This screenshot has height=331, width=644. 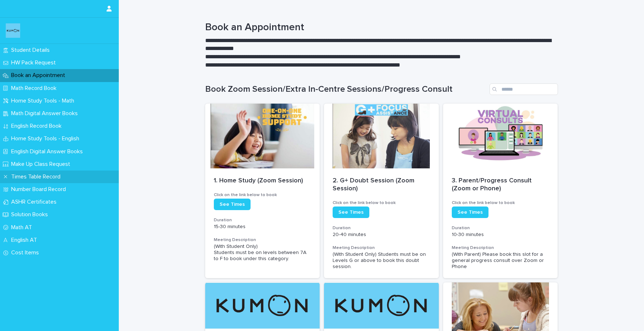 I want to click on p: ASHR Certificates, so click(x=35, y=202).